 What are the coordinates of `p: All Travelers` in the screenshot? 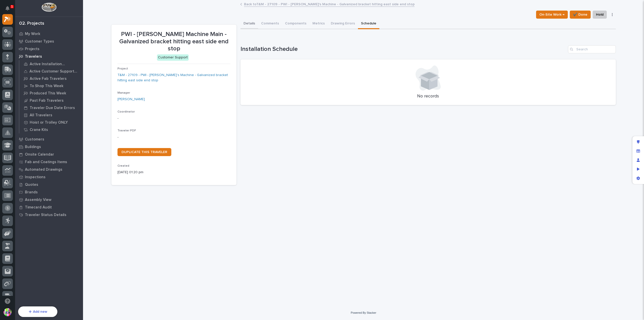 It's located at (41, 116).